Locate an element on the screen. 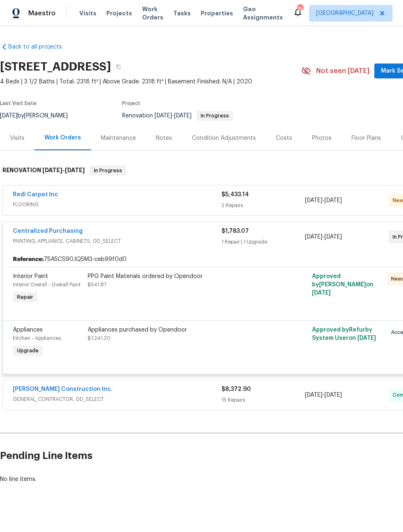  span: Kitchen - Appliances is located at coordinates (36, 338).